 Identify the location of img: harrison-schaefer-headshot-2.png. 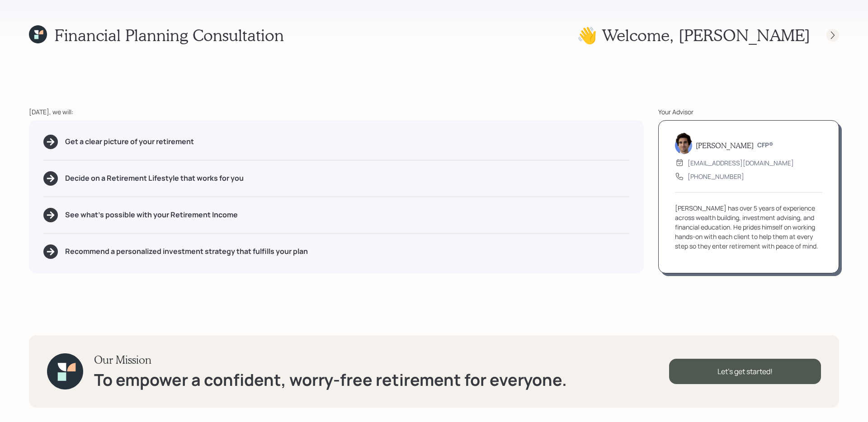
(683, 143).